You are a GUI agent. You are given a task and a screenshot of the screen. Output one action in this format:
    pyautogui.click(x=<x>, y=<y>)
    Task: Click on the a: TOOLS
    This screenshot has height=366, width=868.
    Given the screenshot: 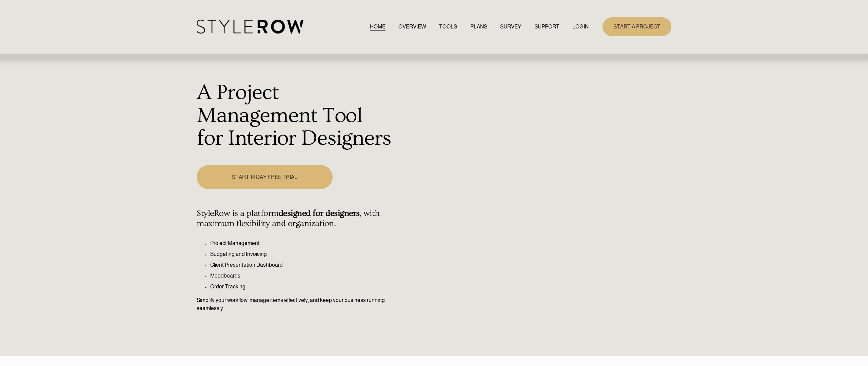 What is the action you would take?
    pyautogui.click(x=448, y=27)
    